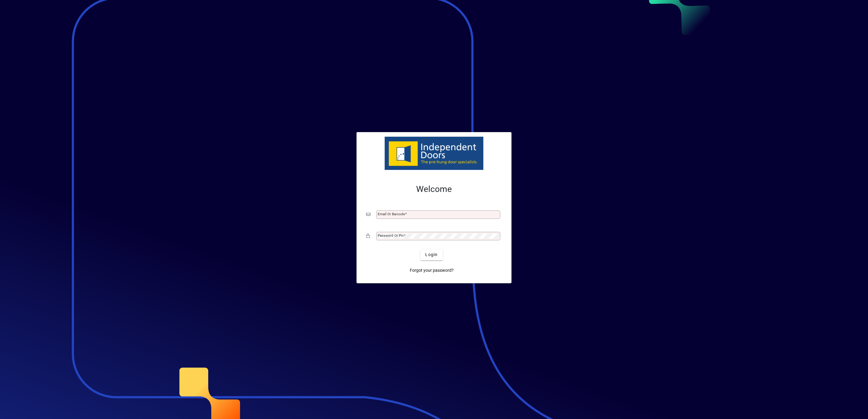 Image resolution: width=868 pixels, height=419 pixels. Describe the element at coordinates (432, 270) in the screenshot. I see `span: Forgot your password?` at that location.